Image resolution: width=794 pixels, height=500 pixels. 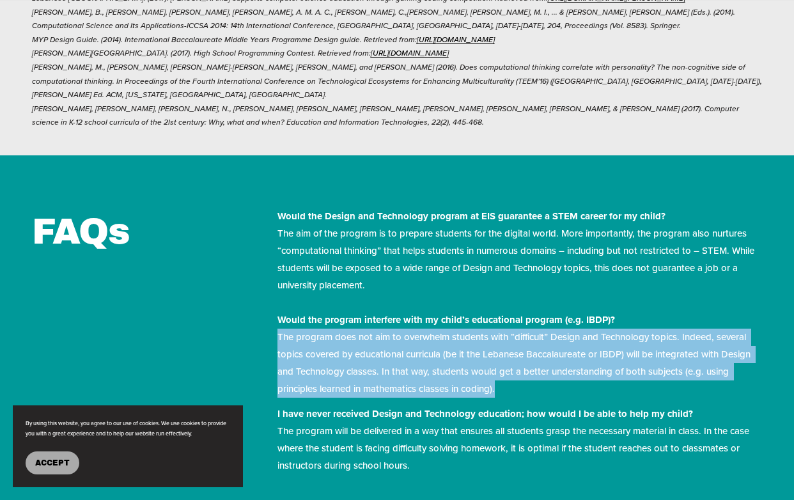 What do you see at coordinates (520, 440) in the screenshot?
I see `p: The program will be delivered in a way that ensures all students grasp the necessary material in ...` at bounding box center [520, 440].